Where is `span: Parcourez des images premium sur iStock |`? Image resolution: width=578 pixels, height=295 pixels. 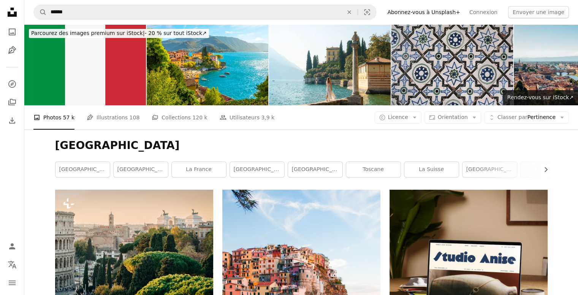
span: Parcourez des images premium sur iStock | is located at coordinates (88, 33).